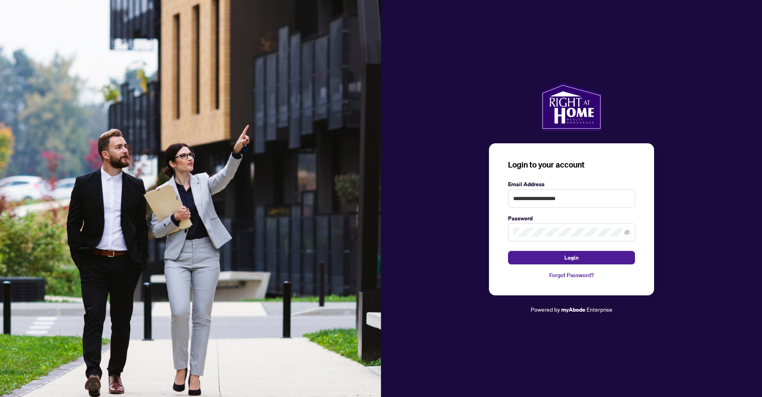  Describe the element at coordinates (572, 165) in the screenshot. I see `h3: Login to your account` at that location.